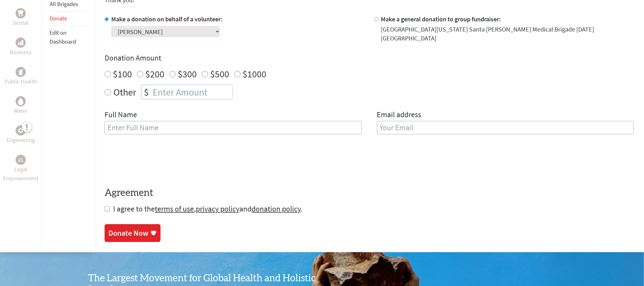 The image size is (644, 286). What do you see at coordinates (64, 4) in the screenshot?
I see `a: All Brigades` at bounding box center [64, 4].